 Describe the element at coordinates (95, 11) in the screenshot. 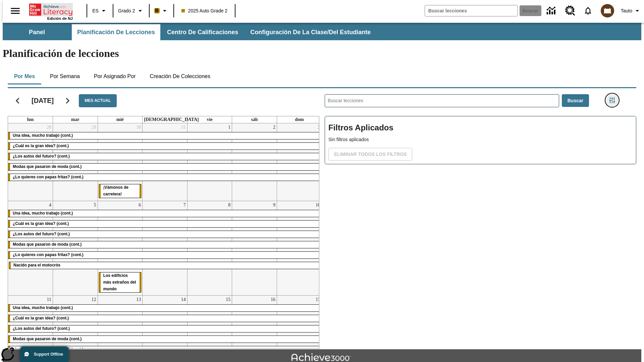

I see `span: ES` at that location.